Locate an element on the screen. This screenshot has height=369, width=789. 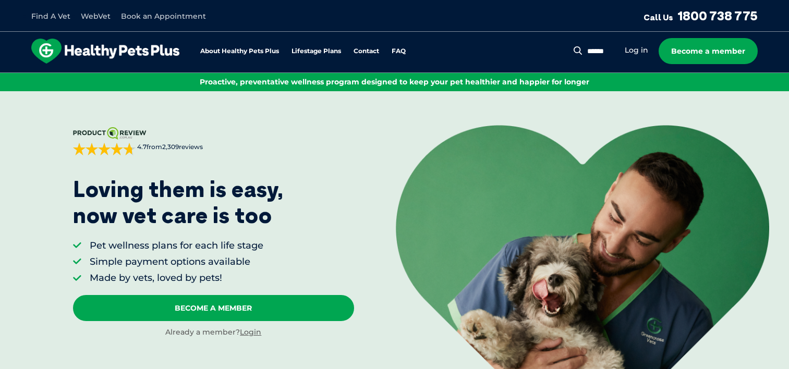
li: Made by vets, loved by pets! is located at coordinates (176, 278).